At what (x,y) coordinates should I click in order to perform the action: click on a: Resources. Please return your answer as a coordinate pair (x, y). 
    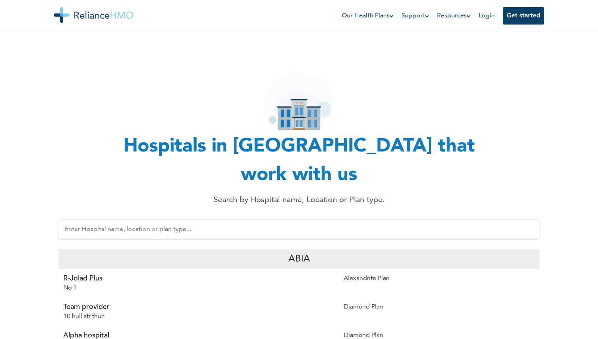
    Looking at the image, I should click on (454, 16).